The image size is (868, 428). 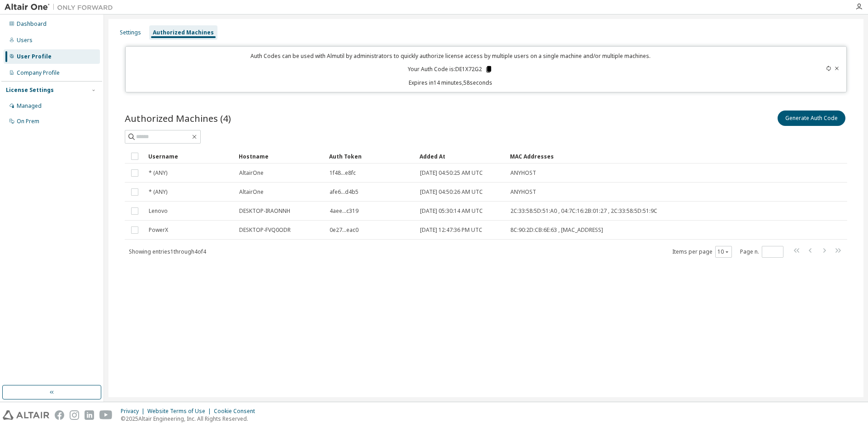 I want to click on p: Auth Codes can be used with Almutil by administrators to quickly authorize license access by mult..., so click(x=451, y=55).